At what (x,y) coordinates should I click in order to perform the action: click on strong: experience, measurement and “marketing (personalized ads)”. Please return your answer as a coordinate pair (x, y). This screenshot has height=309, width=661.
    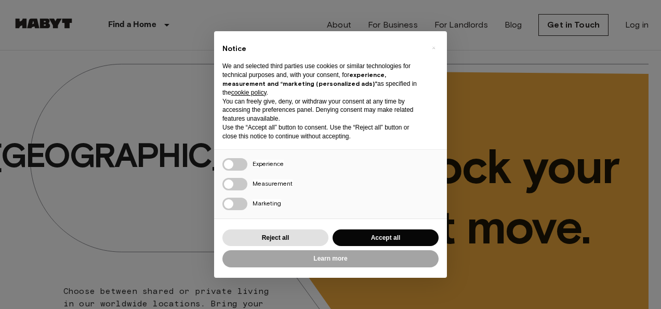
    Looking at the image, I should click on (304, 79).